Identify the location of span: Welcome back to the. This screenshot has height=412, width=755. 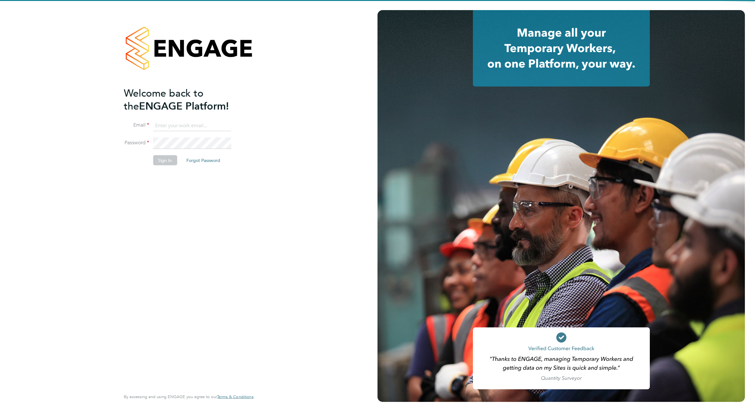
(164, 100).